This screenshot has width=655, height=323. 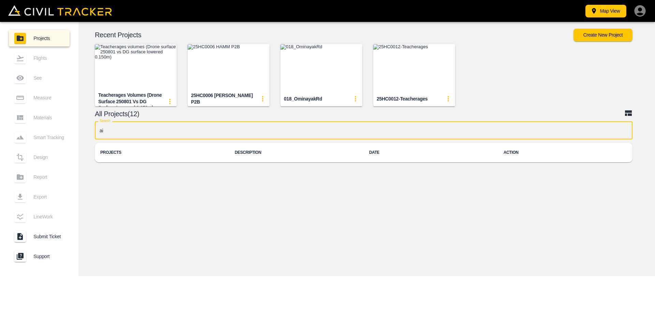 I want to click on a: Projects, so click(x=39, y=38).